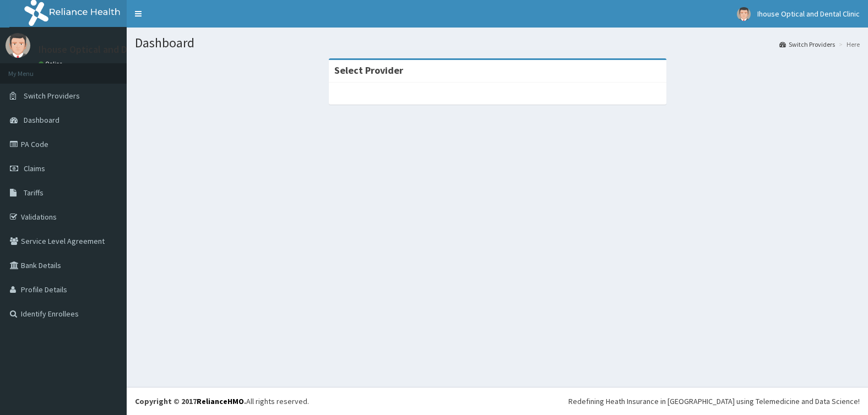  I want to click on span: Tariffs, so click(33, 192).